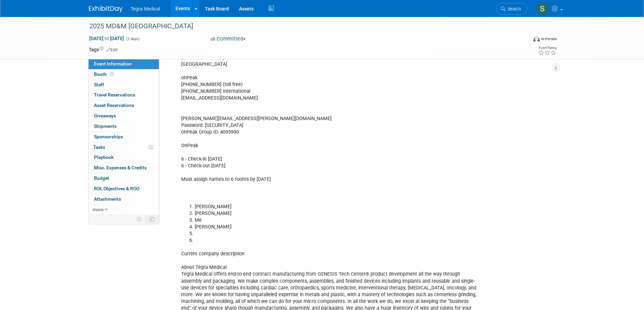  Describe the element at coordinates (543, 9) in the screenshot. I see `img: Steve Marshall` at that location.